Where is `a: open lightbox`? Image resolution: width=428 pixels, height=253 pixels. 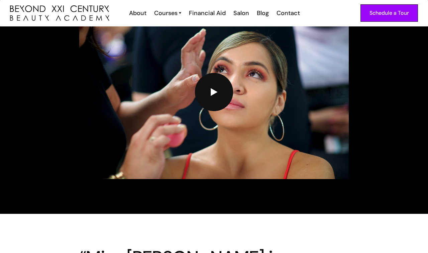 a: open lightbox is located at coordinates (214, 92).